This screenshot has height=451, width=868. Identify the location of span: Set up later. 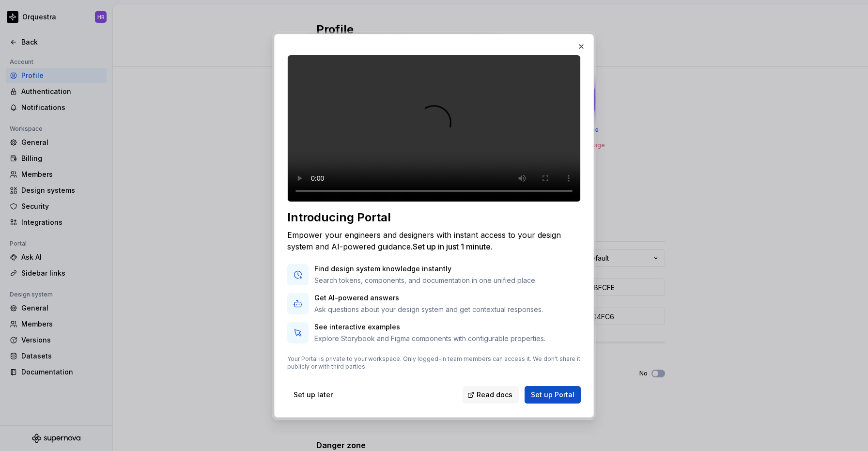
(313, 395).